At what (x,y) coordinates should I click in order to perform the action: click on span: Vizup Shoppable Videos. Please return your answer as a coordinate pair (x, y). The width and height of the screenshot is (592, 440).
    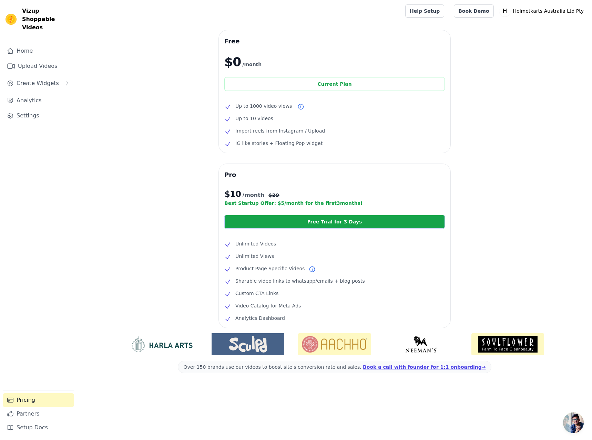
    Looking at the image, I should click on (46, 19).